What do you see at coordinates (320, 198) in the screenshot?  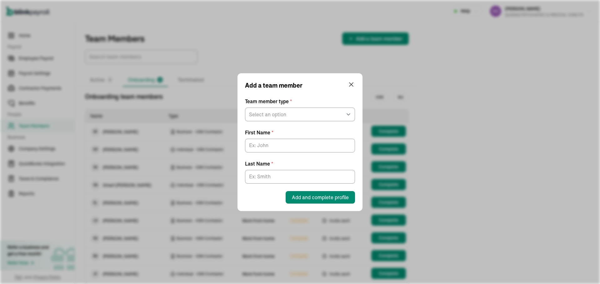 I see `button: Add and complete profile` at bounding box center [320, 198].